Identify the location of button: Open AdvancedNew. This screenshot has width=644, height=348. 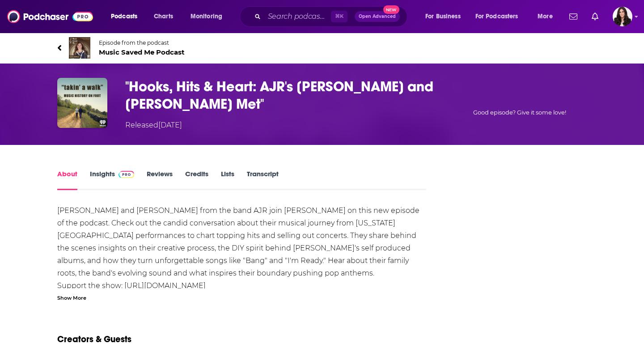
(377, 17).